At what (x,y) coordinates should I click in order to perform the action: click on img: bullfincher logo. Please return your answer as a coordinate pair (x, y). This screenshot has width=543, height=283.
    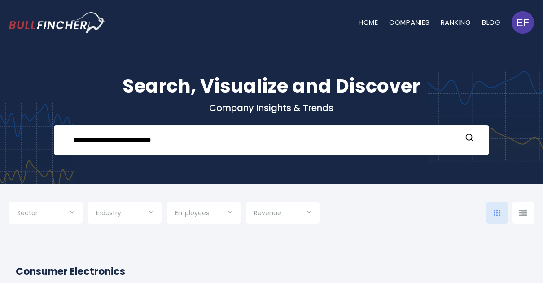
    Looking at the image, I should click on (57, 22).